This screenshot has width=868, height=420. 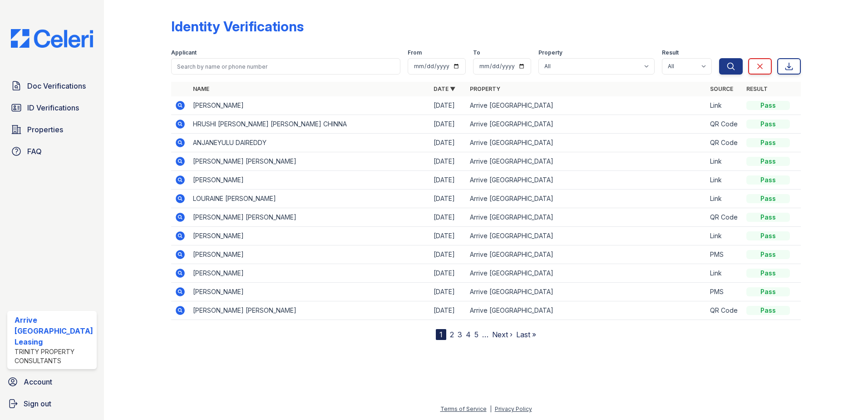 What do you see at coordinates (45, 129) in the screenshot?
I see `span: Properties` at bounding box center [45, 129].